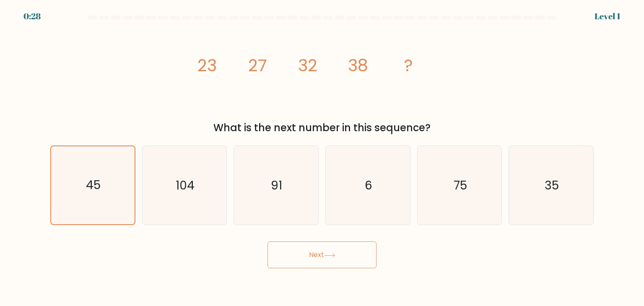 The image size is (644, 306). Describe the element at coordinates (185, 185) in the screenshot. I see `text: 104` at that location.